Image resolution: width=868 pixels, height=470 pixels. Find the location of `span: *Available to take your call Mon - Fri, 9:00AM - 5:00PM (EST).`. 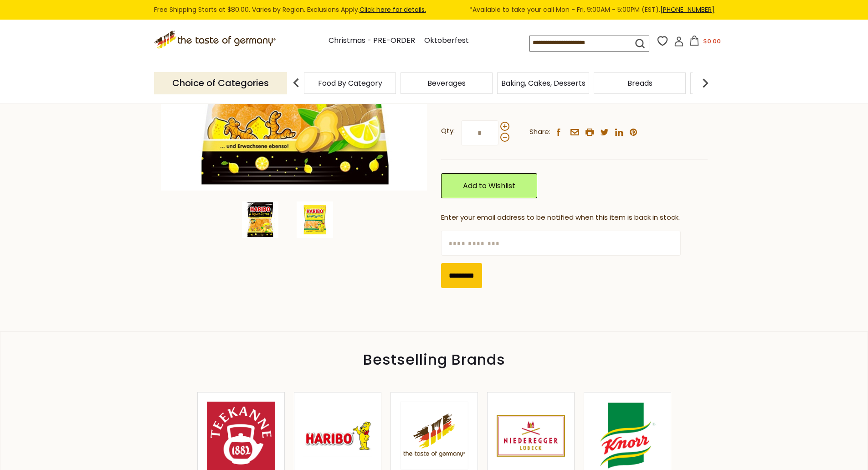

span: *Available to take your call Mon - Fri, 9:00AM - 5:00PM (EST). is located at coordinates (592, 10).